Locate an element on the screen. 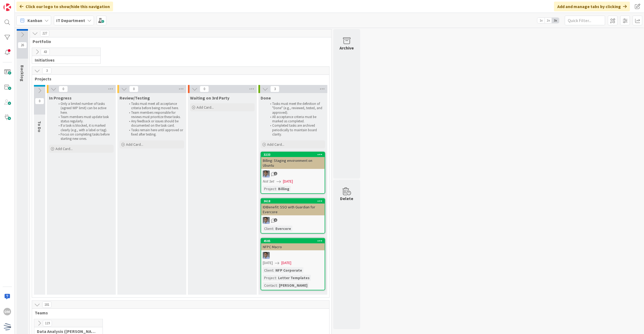  span: Done is located at coordinates (266, 98).